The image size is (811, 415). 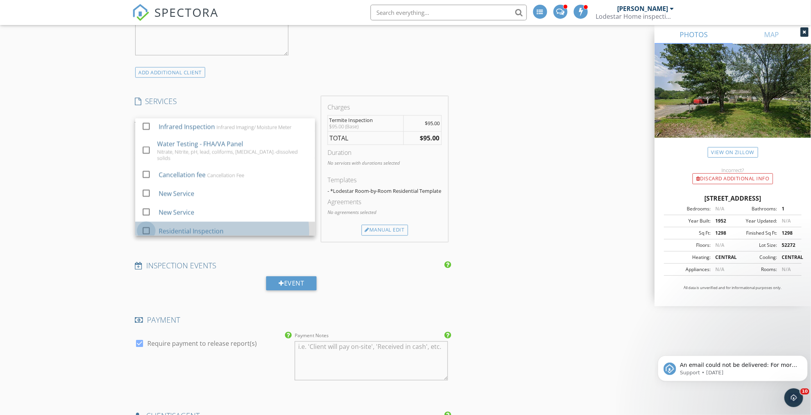 What do you see at coordinates (291, 266) in the screenshot?
I see `h4: INSPECTION EVENTS` at bounding box center [291, 266].